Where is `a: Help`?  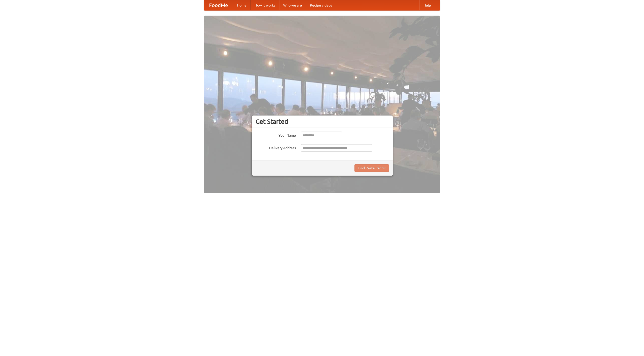
a: Help is located at coordinates (427, 5).